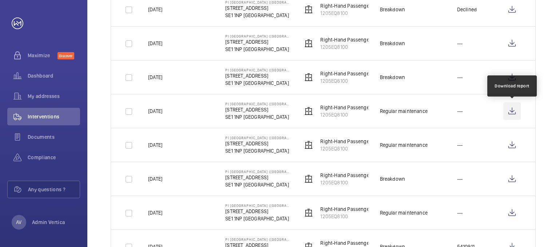 The image size is (559, 247). Describe the element at coordinates (512, 86) in the screenshot. I see `div: Download report` at that location.